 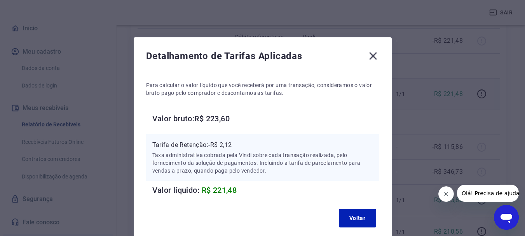 What do you see at coordinates (219, 190) in the screenshot?
I see `span: R$ 221,48` at bounding box center [219, 190].